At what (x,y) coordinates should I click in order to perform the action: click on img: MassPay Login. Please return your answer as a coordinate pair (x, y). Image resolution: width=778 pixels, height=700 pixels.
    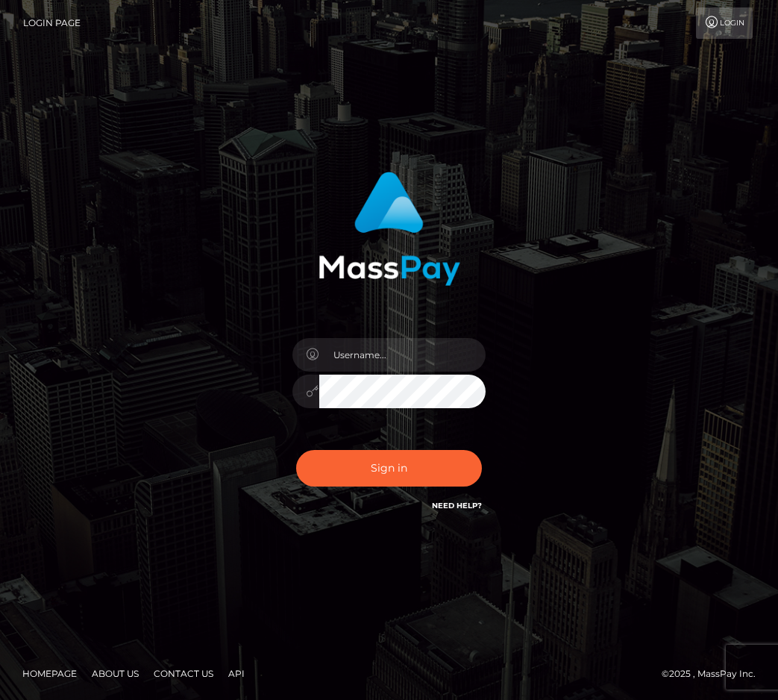
    Looking at the image, I should click on (389, 229).